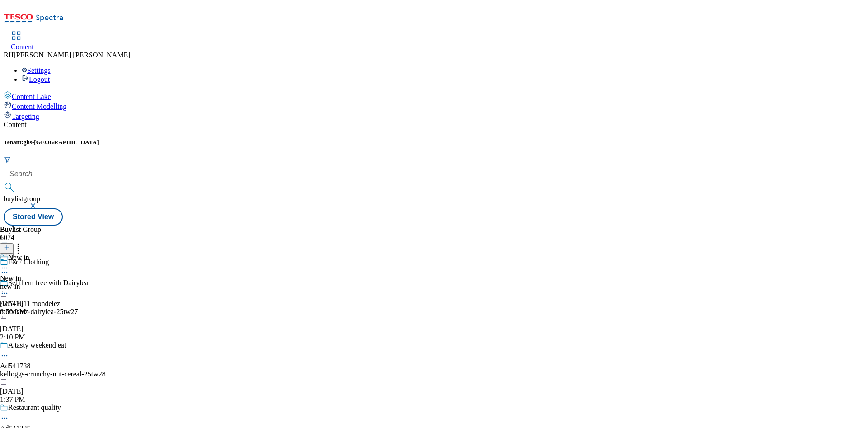 The width and height of the screenshot is (868, 428). Describe the element at coordinates (434, 174) in the screenshot. I see `input: Search` at that location.